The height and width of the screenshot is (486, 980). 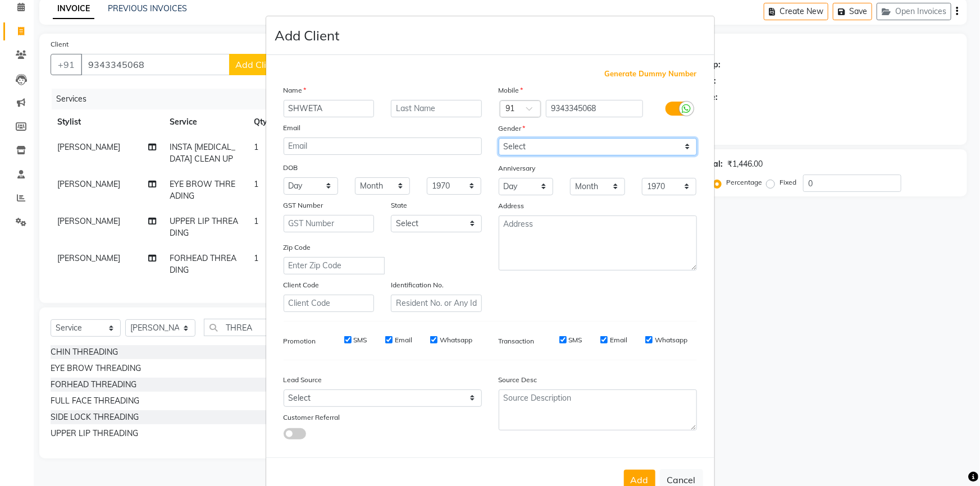 What do you see at coordinates (334, 266) in the screenshot?
I see `input: Enter Zip Code` at bounding box center [334, 266].